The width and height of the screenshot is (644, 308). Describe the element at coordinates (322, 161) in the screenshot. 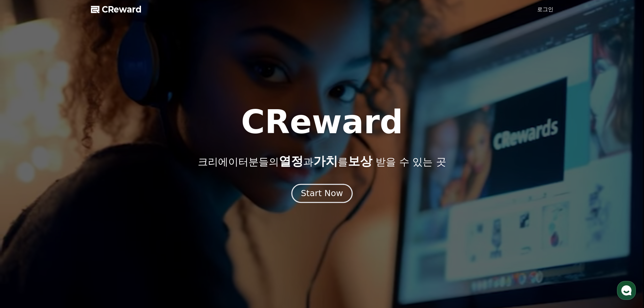

I see `p: 크리에이터분들의 과 를 받을 수 있는 곳` at that location.